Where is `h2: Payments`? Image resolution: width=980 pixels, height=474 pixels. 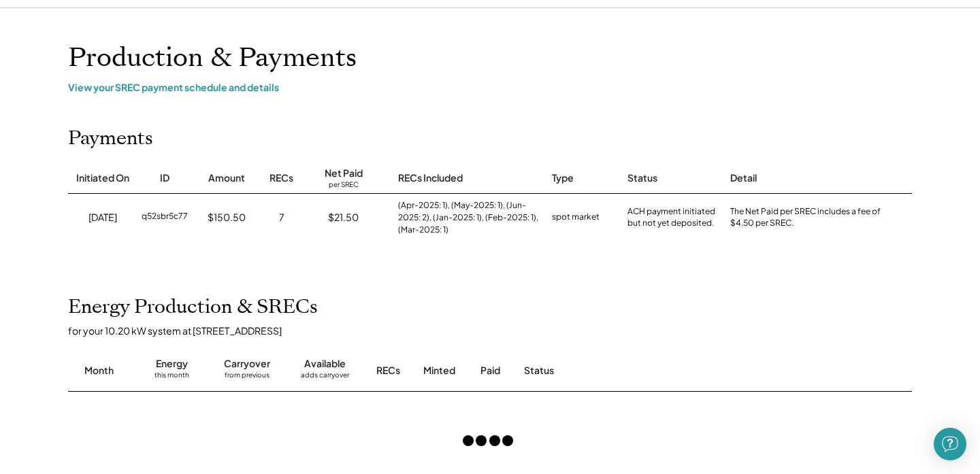 h2: Payments is located at coordinates (110, 138).